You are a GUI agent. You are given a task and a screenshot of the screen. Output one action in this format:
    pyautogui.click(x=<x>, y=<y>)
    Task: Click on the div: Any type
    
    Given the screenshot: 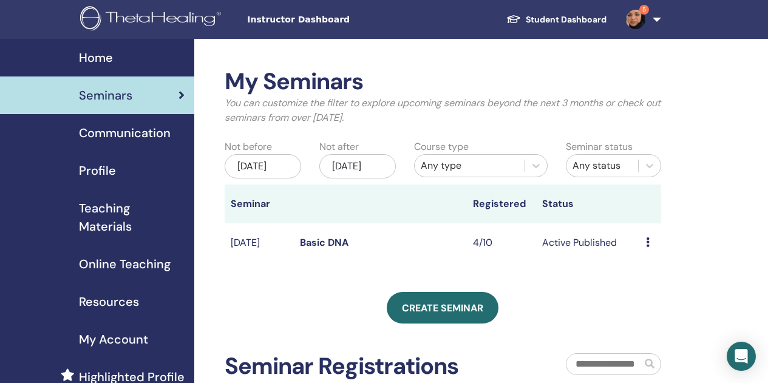 What is the action you would take?
    pyautogui.click(x=469, y=166)
    